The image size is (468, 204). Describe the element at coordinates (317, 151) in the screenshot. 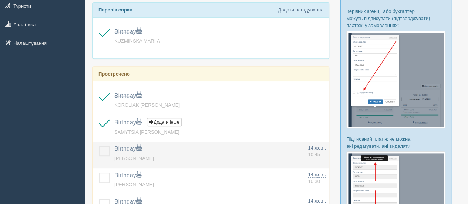

I see `a: 14 жовт. 10:45` at that location.